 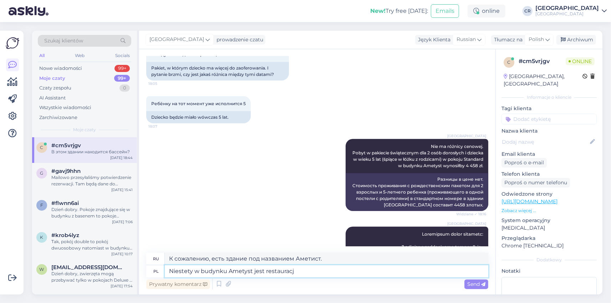 I want to click on div: Разницы в цене нет. Стоимость проживания с рождественским пакетом для 2 взрослых и 5-летнего ребе..., so click(x=417, y=192).